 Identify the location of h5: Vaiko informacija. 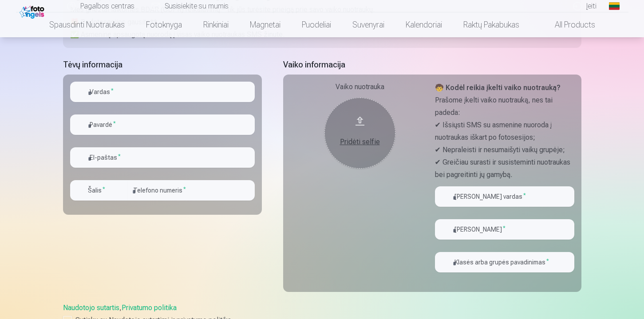
(433, 65).